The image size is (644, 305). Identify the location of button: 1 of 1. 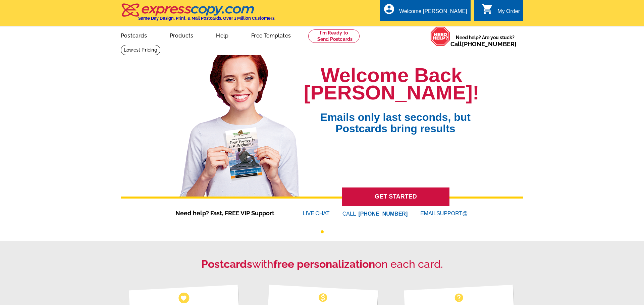
(322, 232).